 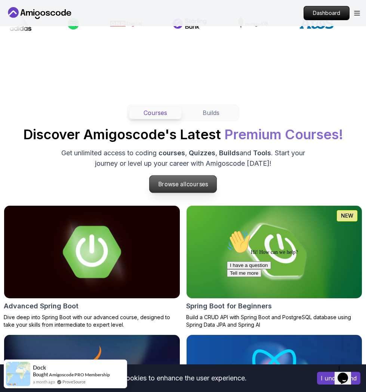 I want to click on p: NEW, so click(x=347, y=216).